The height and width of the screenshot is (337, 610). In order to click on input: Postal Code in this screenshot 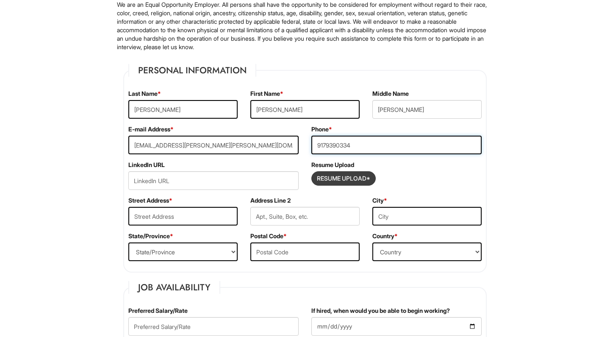, I will do `click(305, 252)`.